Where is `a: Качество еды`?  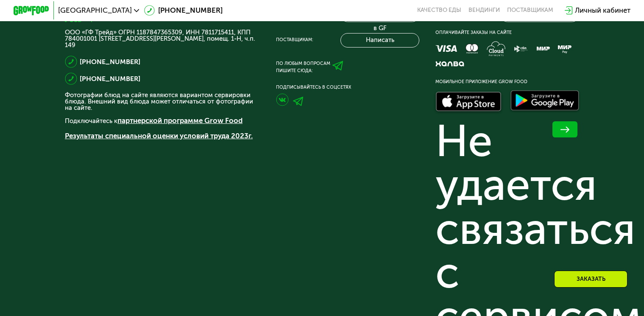
a: Качество еды is located at coordinates (439, 10).